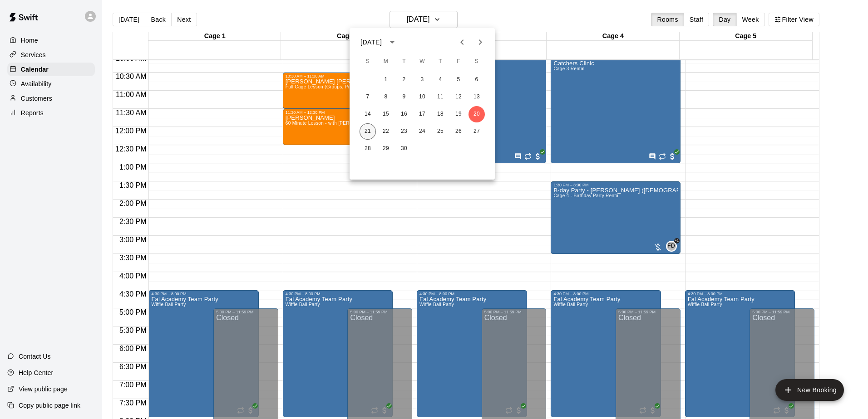  Describe the element at coordinates (458, 80) in the screenshot. I see `button: 5` at that location.